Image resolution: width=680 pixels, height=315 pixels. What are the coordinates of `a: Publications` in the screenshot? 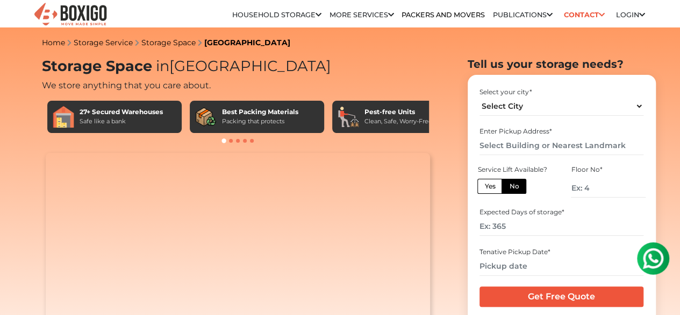 It's located at (523, 15).